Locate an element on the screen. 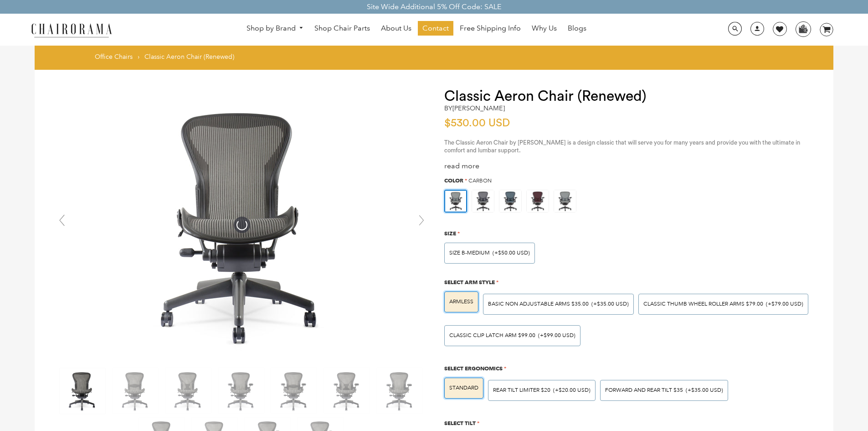  span: (+$99.00 USD) is located at coordinates (557, 336).